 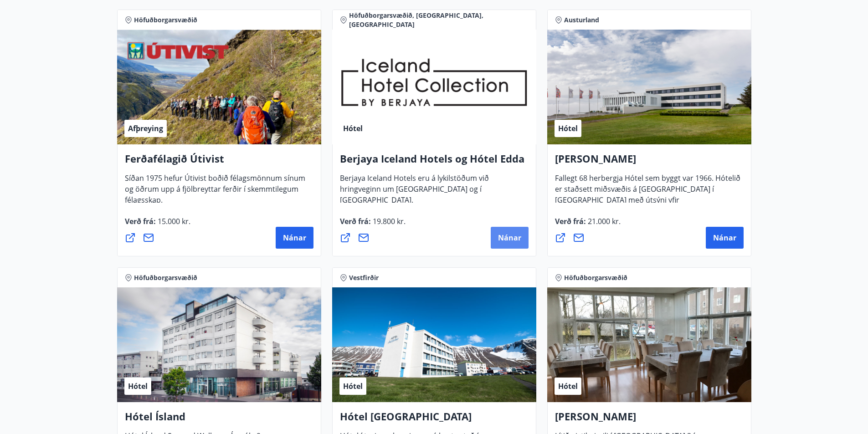 I want to click on span: Austurland, so click(x=581, y=20).